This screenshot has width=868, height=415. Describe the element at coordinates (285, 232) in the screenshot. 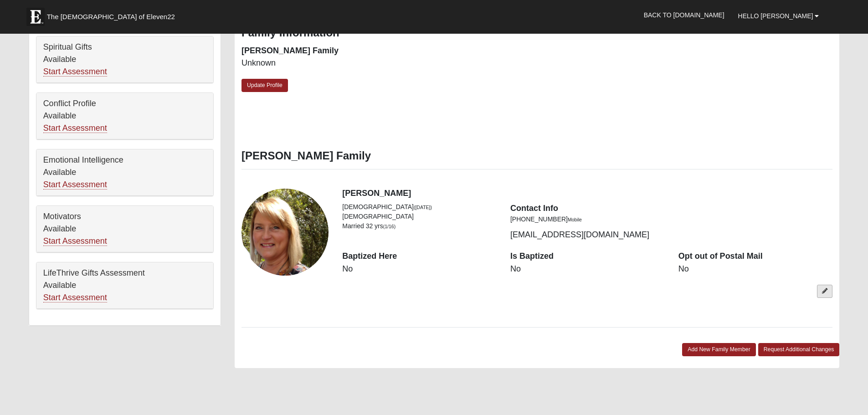

I see `a: View Fullsize Photo` at that location.